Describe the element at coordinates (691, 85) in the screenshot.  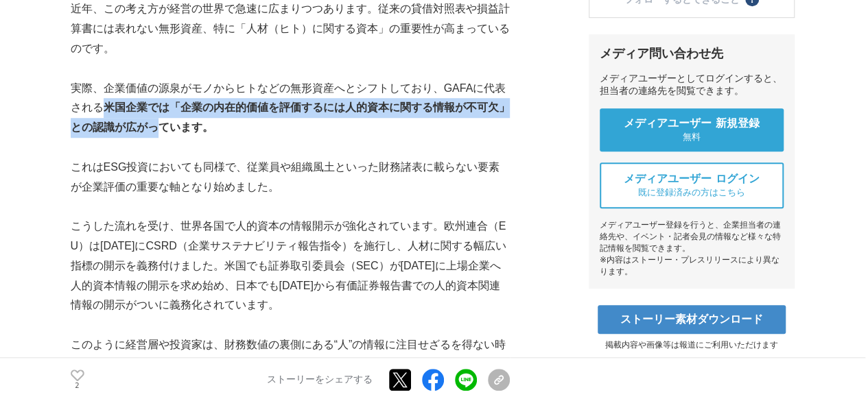
I see `div: メディアユーザーとしてログインすると、担当者の連絡先を閲覧できます。` at that location.